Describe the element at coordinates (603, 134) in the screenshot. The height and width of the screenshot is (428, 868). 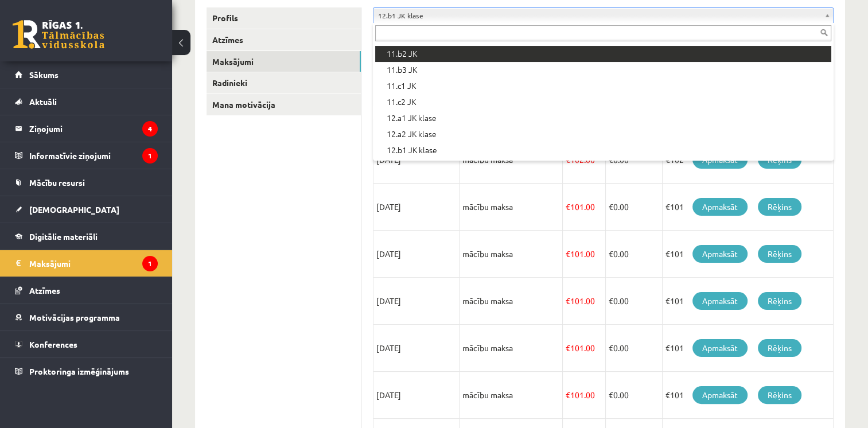
I see `div: 12.a2 JK klase` at that location.